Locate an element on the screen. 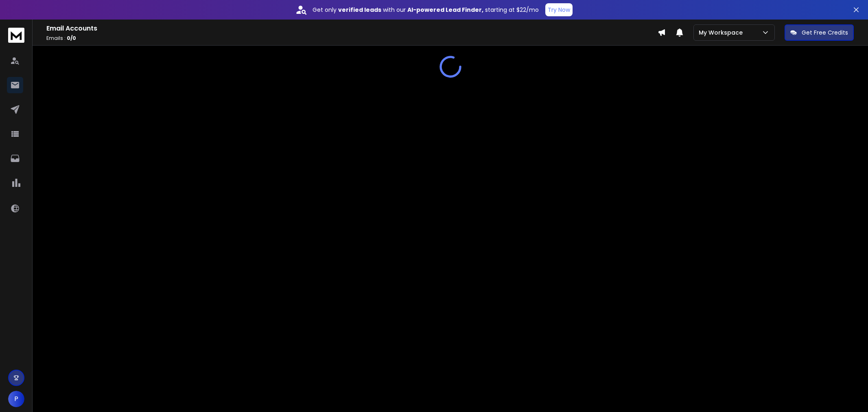 The height and width of the screenshot is (412, 868). button: P is located at coordinates (16, 399).